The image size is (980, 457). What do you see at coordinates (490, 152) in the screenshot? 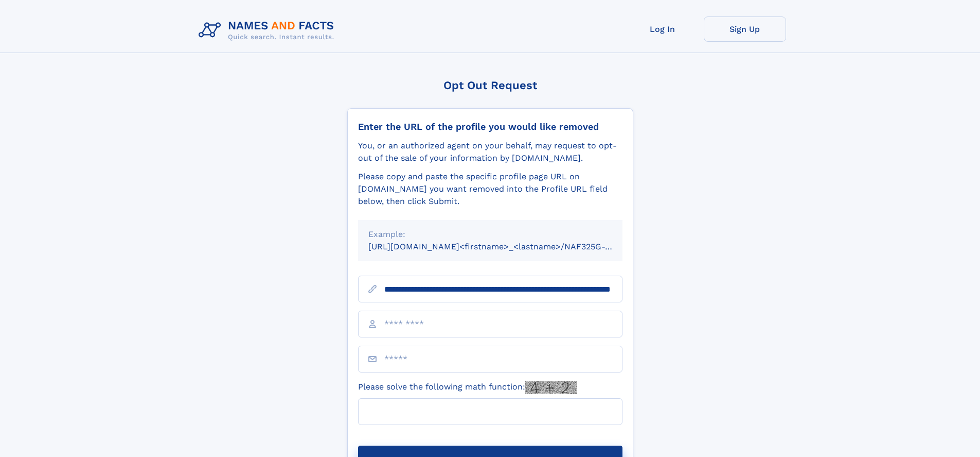
I see `div: You, or an authorized agent on your behalf, may request to opt-out of the sale of your informatio...` at bounding box center [490, 152].